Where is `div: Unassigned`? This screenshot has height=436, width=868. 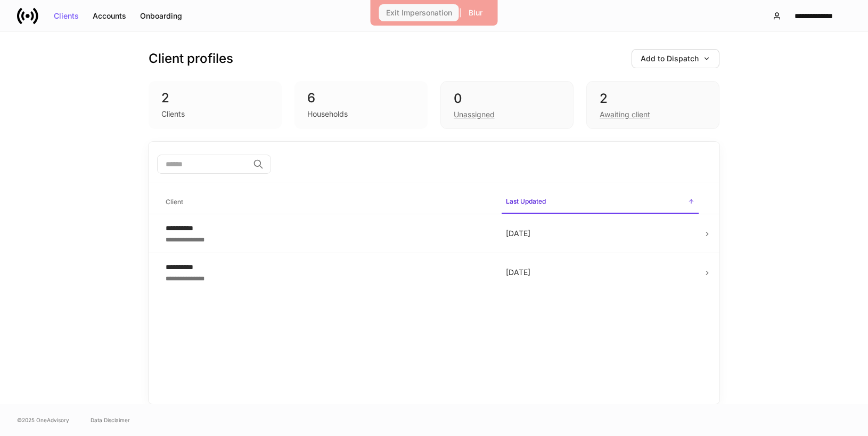
div: Unassigned is located at coordinates (474, 115).